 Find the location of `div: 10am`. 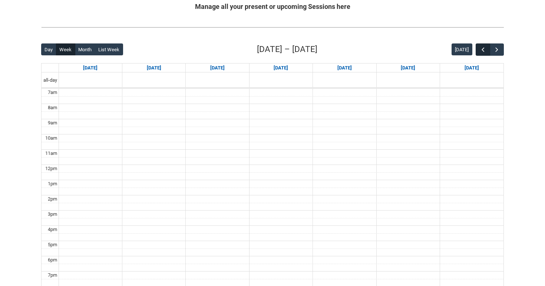

div: 10am is located at coordinates (51, 138).